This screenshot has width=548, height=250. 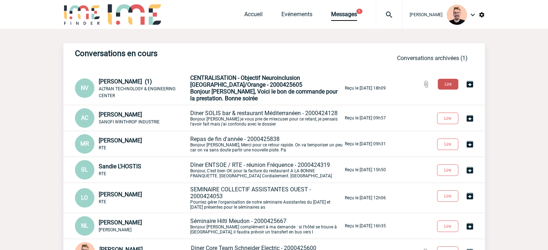 I want to click on a: SL Sandie L'HOSTIS RTE Dîner ENTSOE / RTE - réunion Fréquence - 2000424319Bonjour, C'est bien OK ..., so click(x=230, y=169).